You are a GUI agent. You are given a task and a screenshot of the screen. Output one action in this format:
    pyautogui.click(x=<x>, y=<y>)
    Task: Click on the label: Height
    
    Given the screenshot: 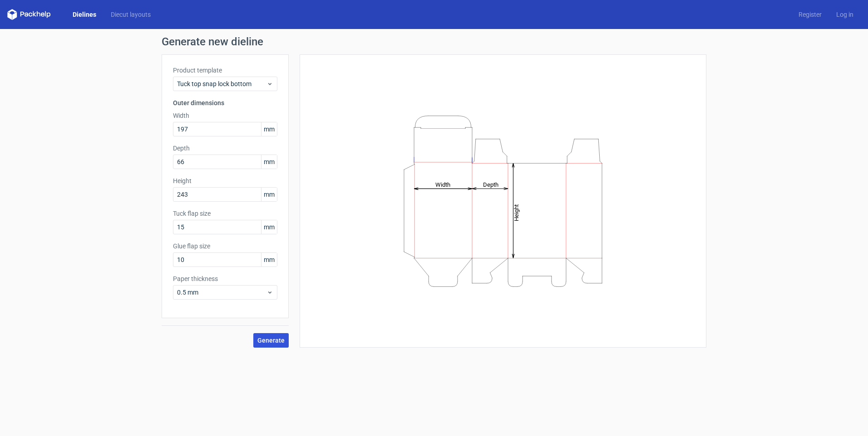 What is the action you would take?
    pyautogui.click(x=225, y=181)
    